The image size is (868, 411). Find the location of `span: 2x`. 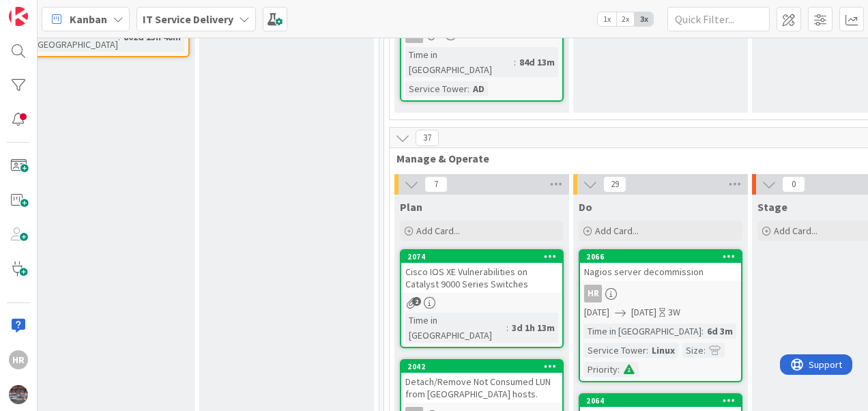

span: 2x is located at coordinates (625, 19).